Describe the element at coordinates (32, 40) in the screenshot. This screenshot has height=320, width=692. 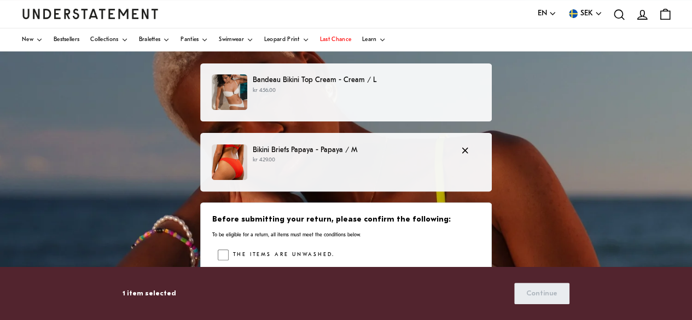
I see `a: New` at that location.